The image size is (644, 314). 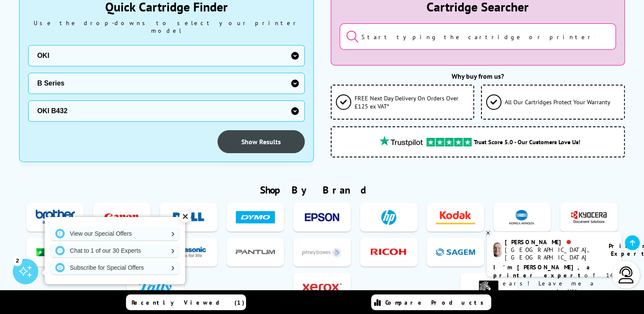 What do you see at coordinates (322, 252) in the screenshot?
I see `img: Pitney Bowes` at bounding box center [322, 252].